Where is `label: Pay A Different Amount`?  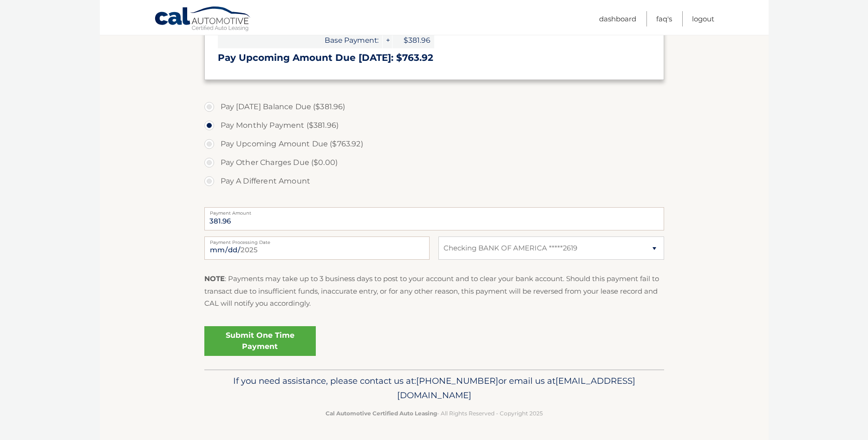 label: Pay A Different Amount is located at coordinates (434, 181).